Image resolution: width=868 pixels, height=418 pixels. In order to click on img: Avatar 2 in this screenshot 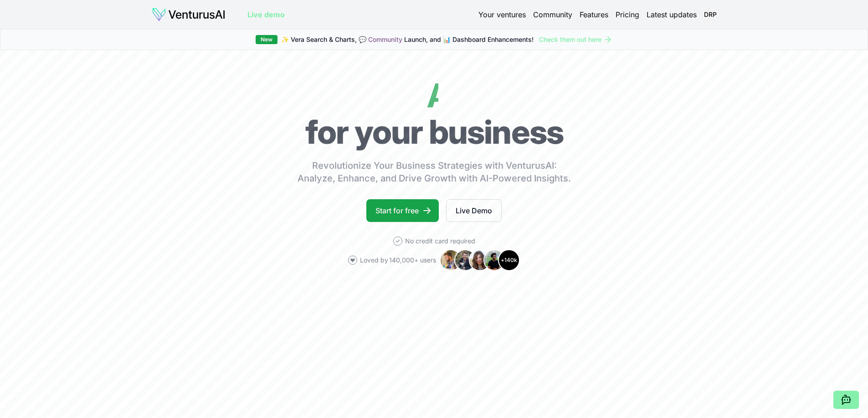, I will do `click(465, 260)`.